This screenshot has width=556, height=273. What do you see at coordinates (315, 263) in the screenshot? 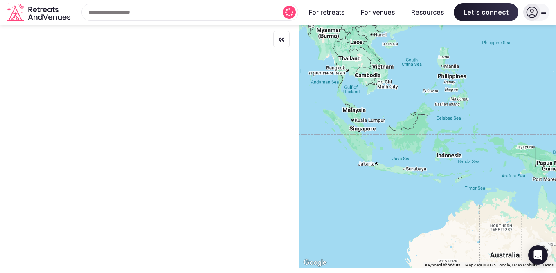
I see `img: Google` at bounding box center [315, 263].